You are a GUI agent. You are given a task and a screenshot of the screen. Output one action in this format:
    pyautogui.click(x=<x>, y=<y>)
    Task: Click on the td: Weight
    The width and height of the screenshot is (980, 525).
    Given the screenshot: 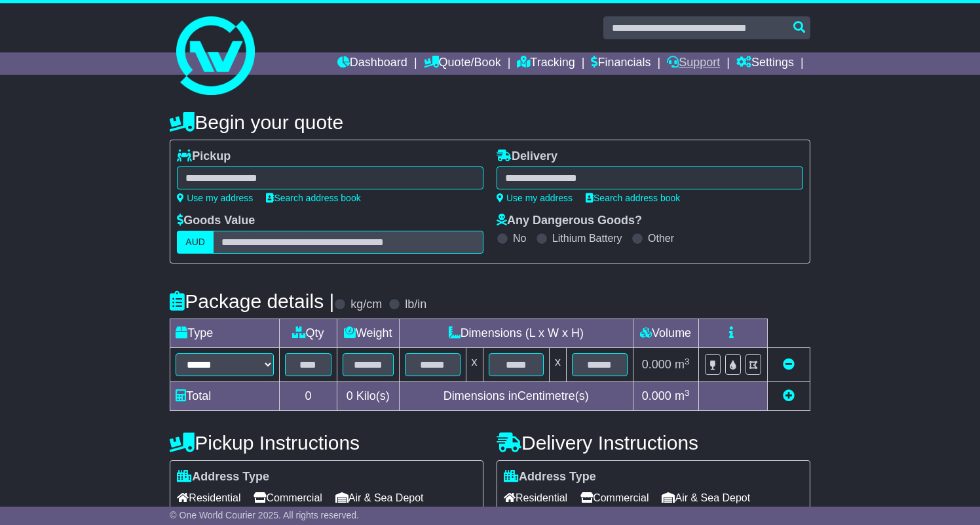 What is the action you would take?
    pyautogui.click(x=368, y=334)
    